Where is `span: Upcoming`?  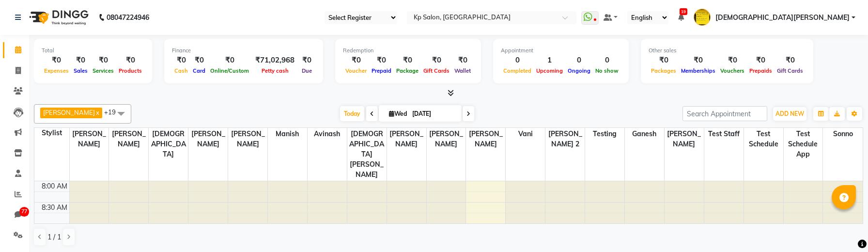 span: Upcoming is located at coordinates (549, 71).